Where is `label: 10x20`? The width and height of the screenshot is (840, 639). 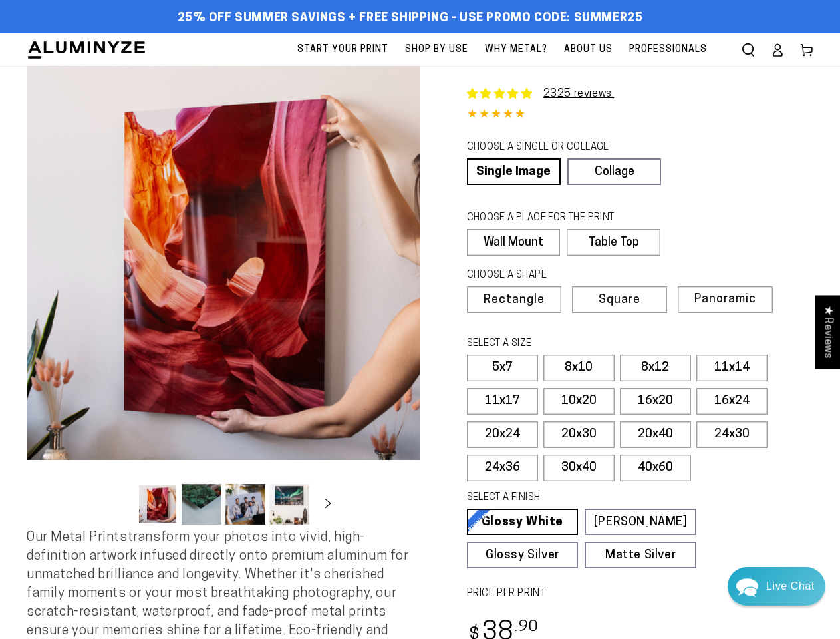 label: 10x20 is located at coordinates (579, 401).